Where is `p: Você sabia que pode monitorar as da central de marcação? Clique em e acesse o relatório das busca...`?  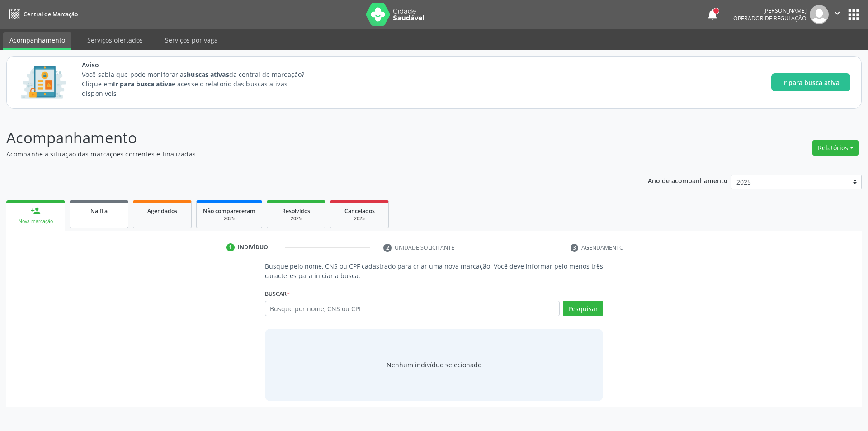
p: Você sabia que pode monitorar as da central de marcação? Clique em e acesse o relatório das busca... is located at coordinates (201, 84).